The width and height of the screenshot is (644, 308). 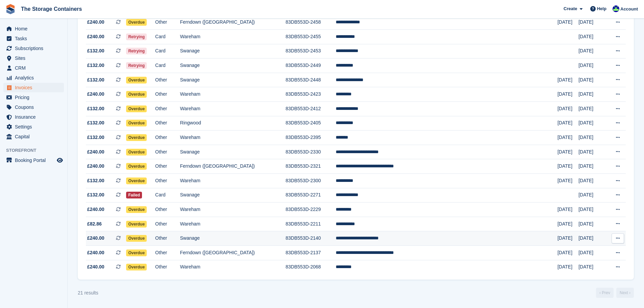 What do you see at coordinates (311, 123) in the screenshot?
I see `td: 83DB553D-2405` at bounding box center [311, 123].